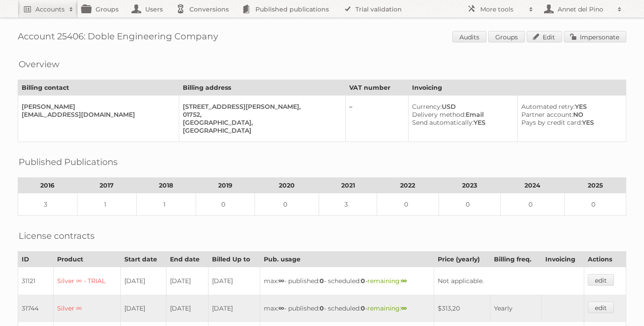  What do you see at coordinates (225, 185) in the screenshot?
I see `th: 2019` at bounding box center [225, 185].